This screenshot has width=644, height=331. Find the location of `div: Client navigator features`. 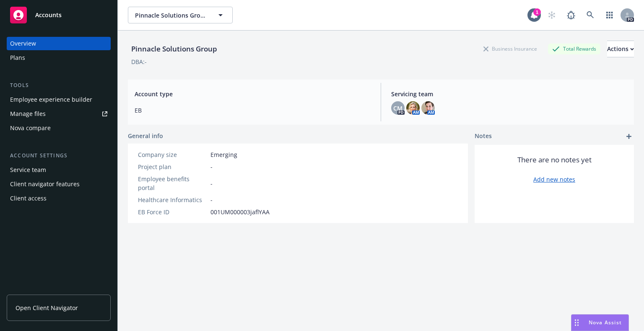

div: Client navigator features is located at coordinates (44, 184).